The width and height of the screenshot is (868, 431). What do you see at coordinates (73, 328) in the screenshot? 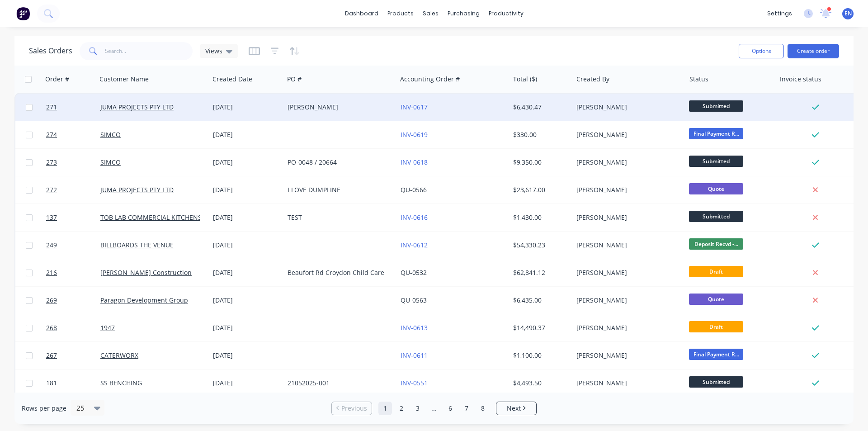
I see `a: 268` at bounding box center [73, 328].